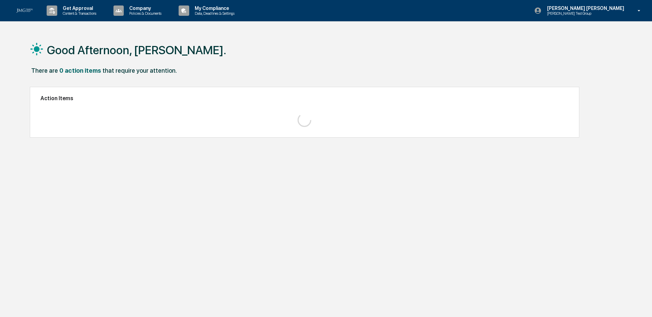 The width and height of the screenshot is (652, 317). Describe the element at coordinates (80, 70) in the screenshot. I see `div: 0 action items` at that location.